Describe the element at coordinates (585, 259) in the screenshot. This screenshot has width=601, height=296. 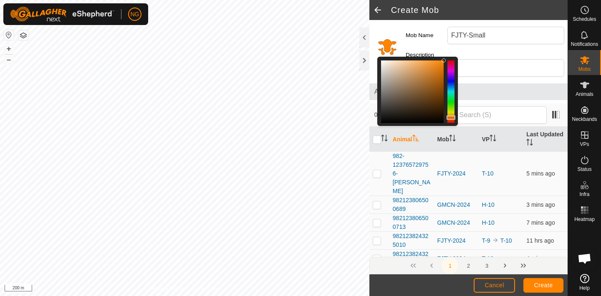
I see `div: Open chat` at that location.